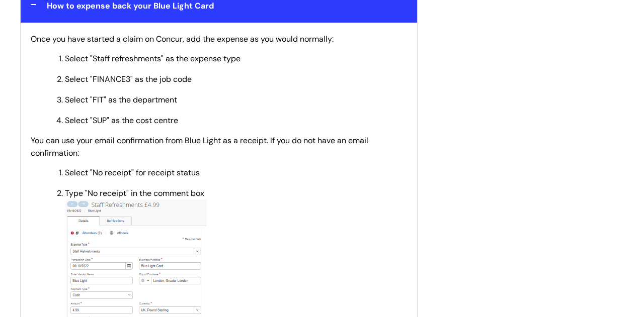 Image resolution: width=644 pixels, height=317 pixels. Describe the element at coordinates (199, 146) in the screenshot. I see `span: You can use your email confirmation from Blue Light as a receipt. If you do not have an email con...` at that location.